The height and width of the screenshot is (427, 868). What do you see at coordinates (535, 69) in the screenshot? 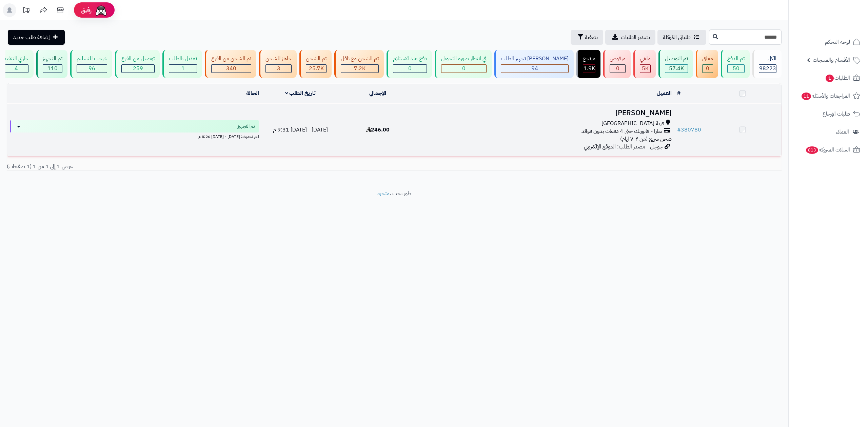
I see `span: 94` at bounding box center [535, 69].